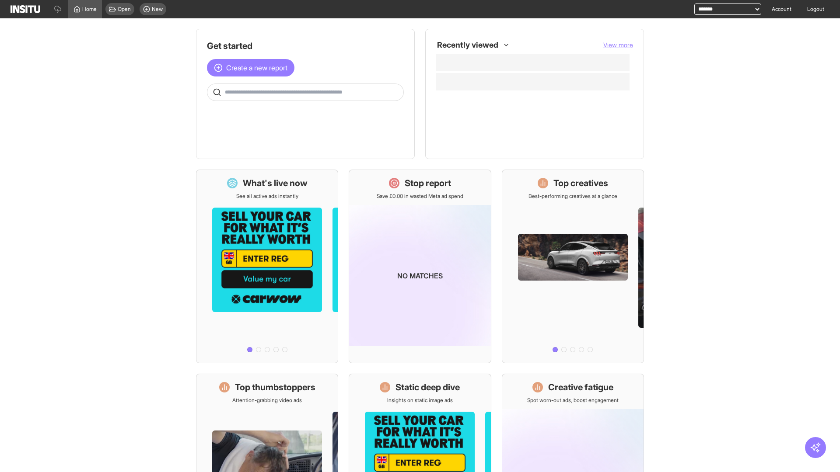 Image resolution: width=840 pixels, height=472 pixels. Describe the element at coordinates (257, 68) in the screenshot. I see `span: Create a new report` at that location.